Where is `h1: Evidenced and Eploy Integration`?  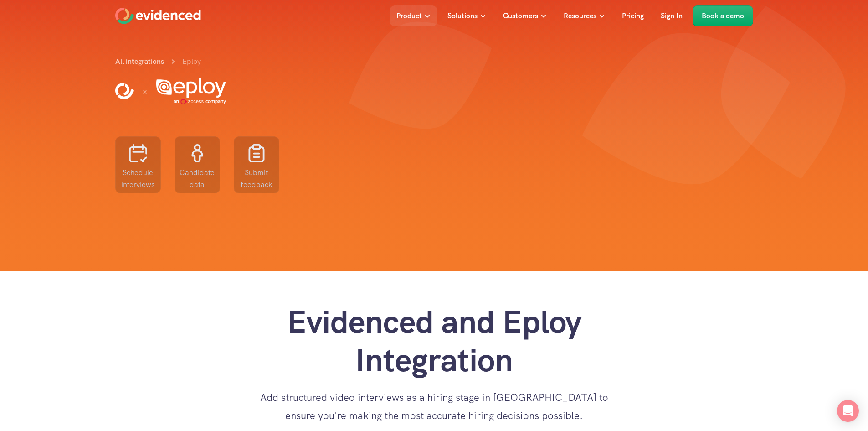
h1: Evidenced and Eploy Integration is located at coordinates (434, 341).